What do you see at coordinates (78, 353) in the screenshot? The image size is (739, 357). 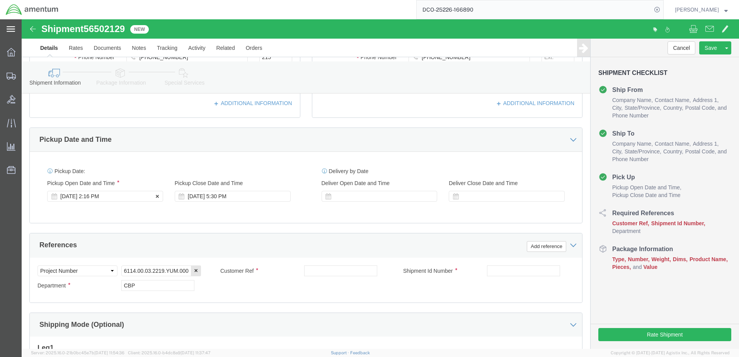 I see `span: Server: 2025.16.0-21b0bc45e7b` at bounding box center [78, 353].